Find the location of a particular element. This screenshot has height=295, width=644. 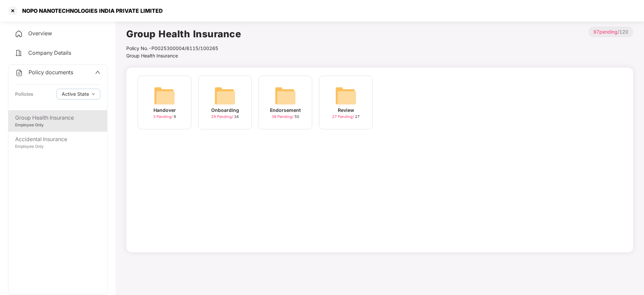

p: / 120 is located at coordinates (610, 32).